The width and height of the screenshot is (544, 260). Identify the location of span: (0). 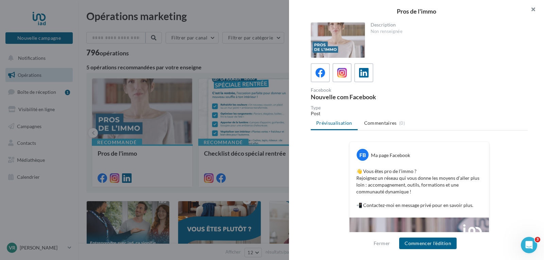
(402, 123).